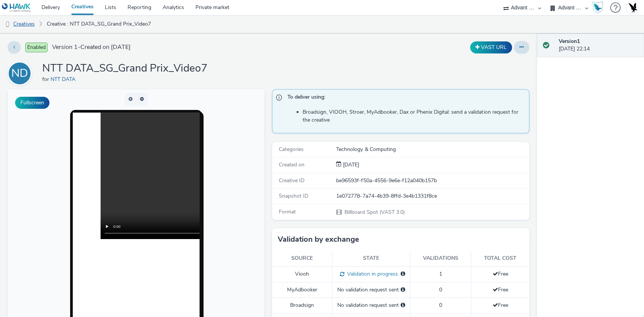  Describe the element at coordinates (441, 274) in the screenshot. I see `span: 1` at that location.